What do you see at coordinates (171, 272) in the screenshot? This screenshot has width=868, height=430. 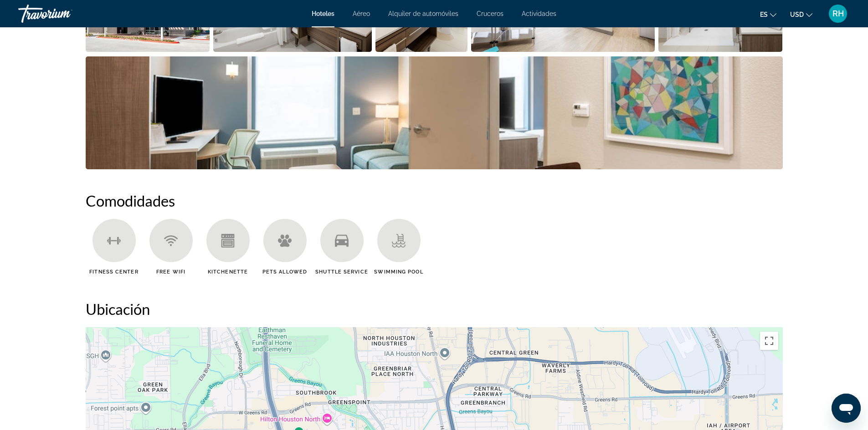 I see `span: Free WiFi` at bounding box center [171, 272].